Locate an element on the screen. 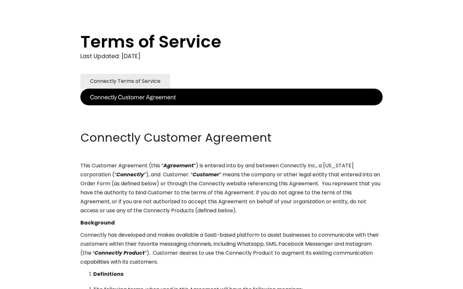 The height and width of the screenshot is (289, 463). aside: Language selected: English is located at coordinates (23, 282).